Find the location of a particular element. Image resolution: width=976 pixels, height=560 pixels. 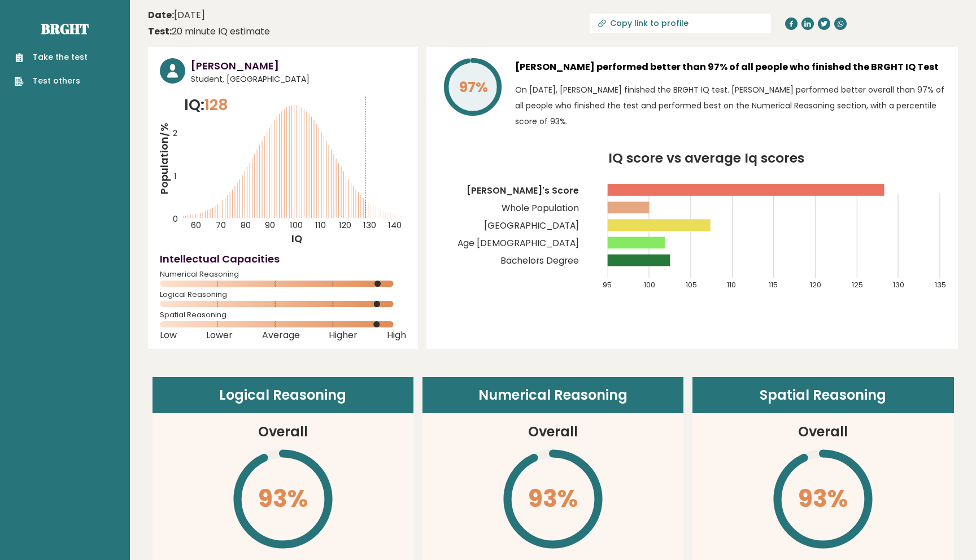

tspan: IQ score vs average Iq scores is located at coordinates (706, 158).